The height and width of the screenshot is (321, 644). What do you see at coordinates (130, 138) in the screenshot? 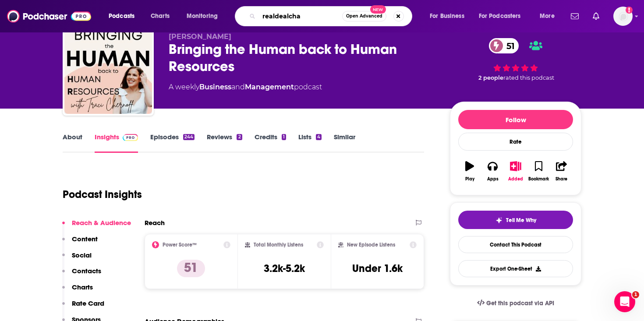
I see `img: Podchaser Pro` at bounding box center [130, 138].